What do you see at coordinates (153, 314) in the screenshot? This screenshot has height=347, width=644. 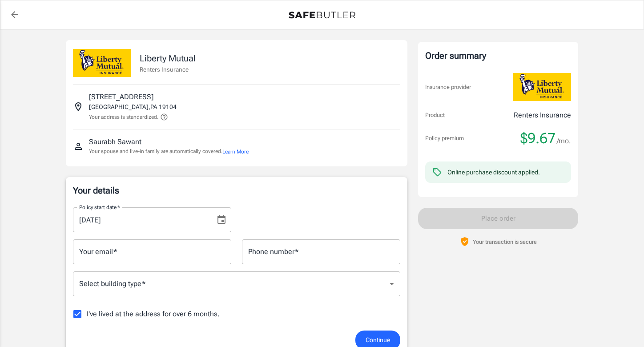 I see `span: I've lived at the address for over 6 months.` at bounding box center [153, 314].